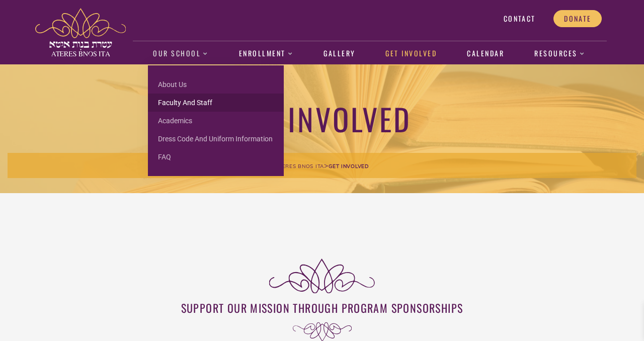  Describe the element at coordinates (349, 166) in the screenshot. I see `span: Get Involved` at that location.